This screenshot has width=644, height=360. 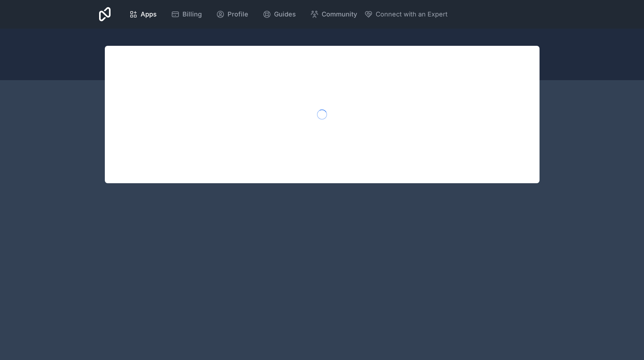 I want to click on span: Billing, so click(x=192, y=15).